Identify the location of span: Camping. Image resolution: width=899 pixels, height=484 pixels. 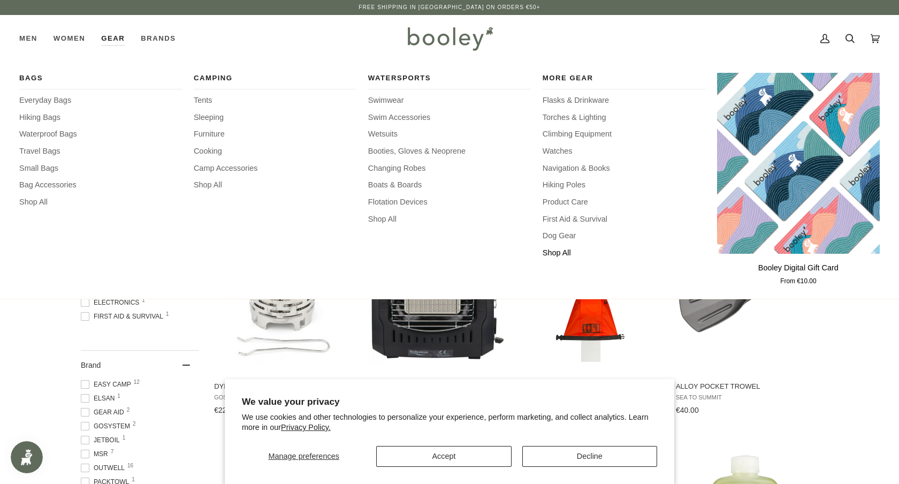
(275, 78).